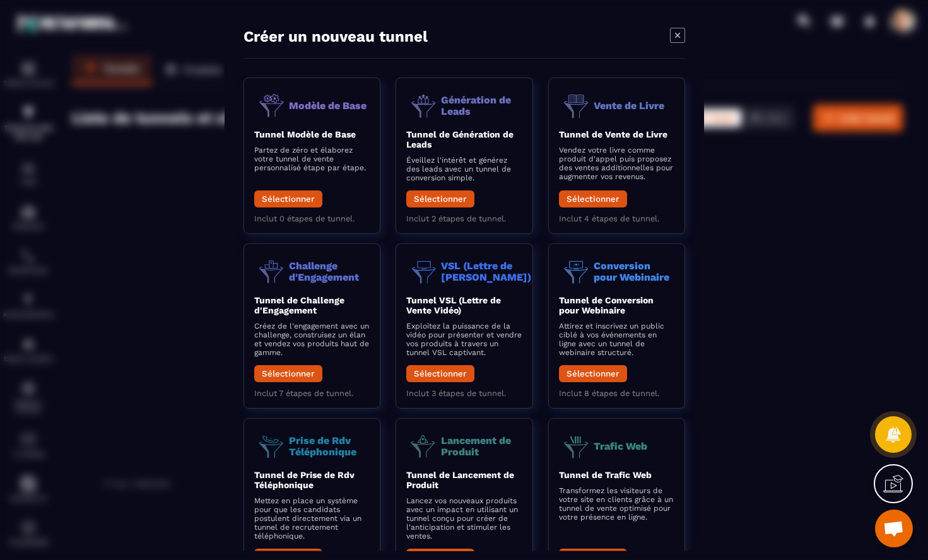 This screenshot has width=928, height=560. Describe the element at coordinates (329, 271) in the screenshot. I see `p: Challenge d'Engagement` at that location.